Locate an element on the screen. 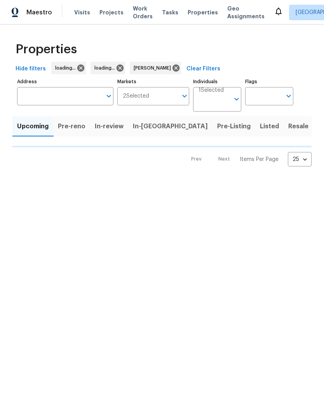 The width and height of the screenshot is (324, 416). span: Pre-reno is located at coordinates (72, 126).